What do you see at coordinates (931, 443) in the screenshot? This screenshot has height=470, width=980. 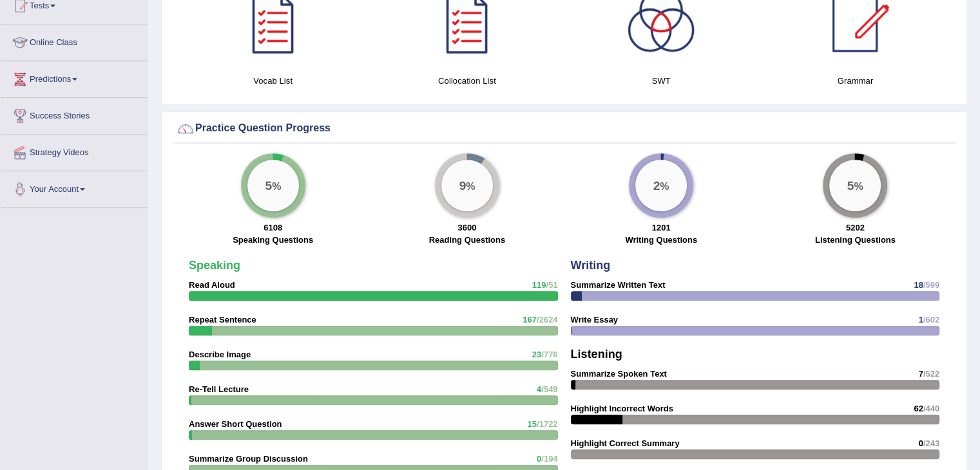 I see `span: /243` at bounding box center [931, 443].